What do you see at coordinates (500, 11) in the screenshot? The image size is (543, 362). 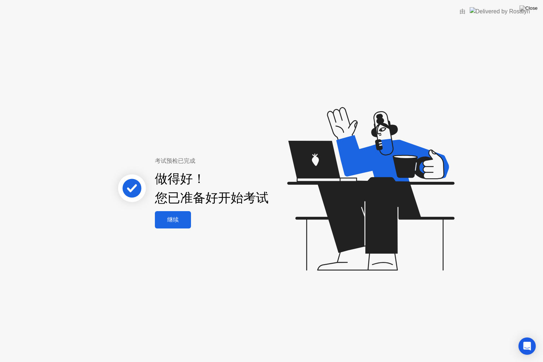 I see `img: Delivered by Rosalyn` at bounding box center [500, 11].